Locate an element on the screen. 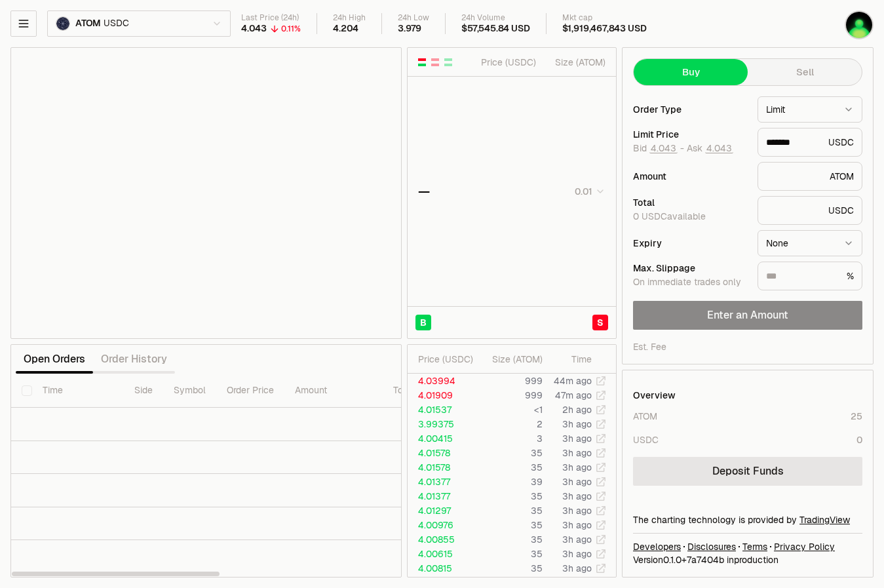 This screenshot has height=588, width=884. div: Amount is located at coordinates (690, 176).